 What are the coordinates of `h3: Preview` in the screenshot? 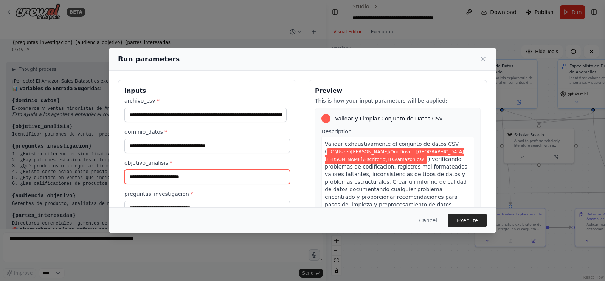 It's located at (398, 91).